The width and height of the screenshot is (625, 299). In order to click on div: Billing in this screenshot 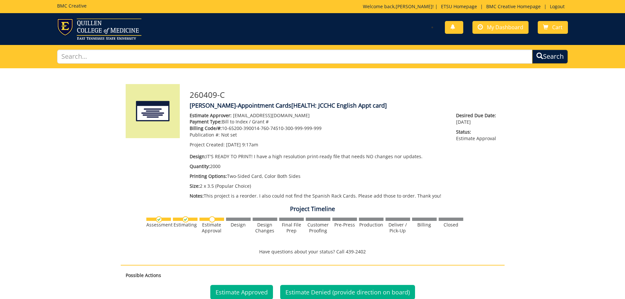, I will do `click(424, 225)`.